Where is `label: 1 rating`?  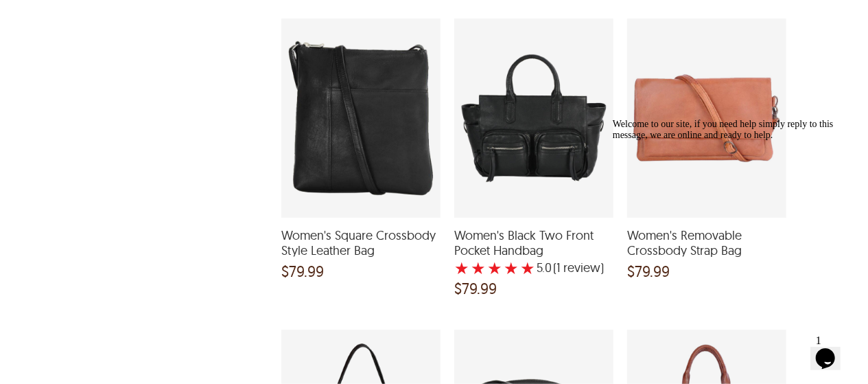
label: 1 rating is located at coordinates (462, 268).